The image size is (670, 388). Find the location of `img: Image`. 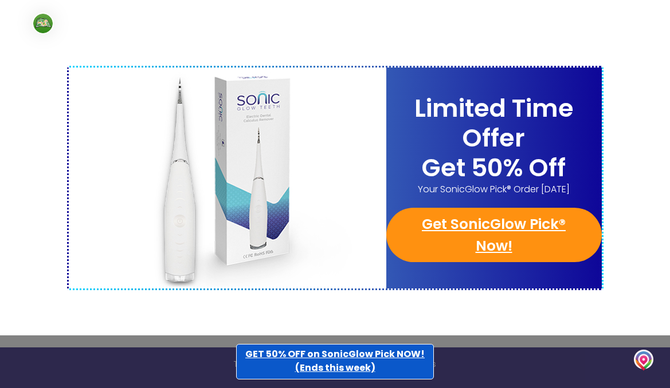

img: Image is located at coordinates (227, 178).